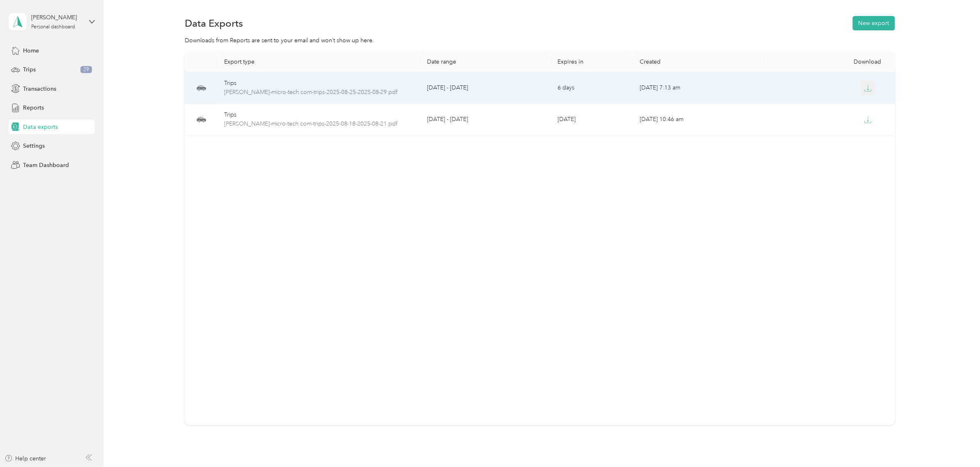 This screenshot has width=980, height=467. Describe the element at coordinates (486, 62) in the screenshot. I see `th: Date range` at that location.